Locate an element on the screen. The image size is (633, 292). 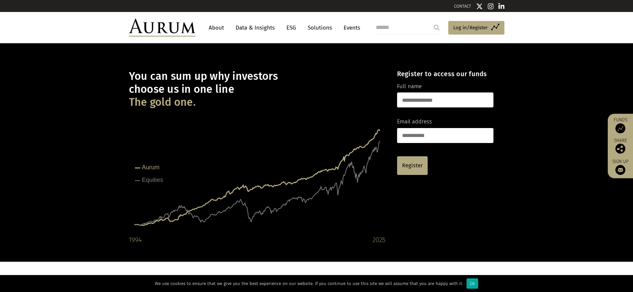
span: Log in/Register is located at coordinates (470, 28).